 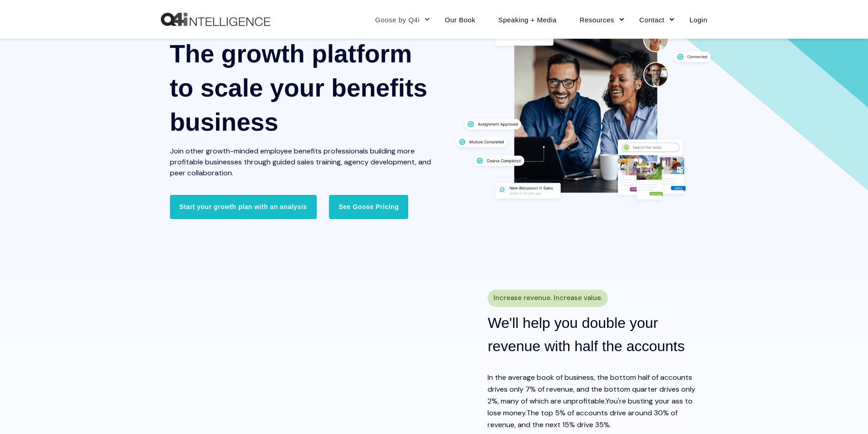 I want to click on h2: We'll help you double your revenue with half the accounts, so click(x=597, y=334).